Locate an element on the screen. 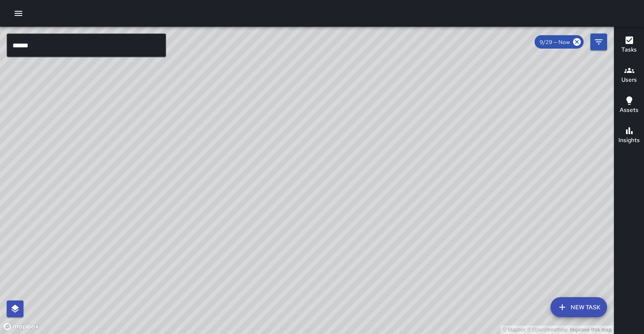 The image size is (644, 334). h6: Insights is located at coordinates (629, 141).